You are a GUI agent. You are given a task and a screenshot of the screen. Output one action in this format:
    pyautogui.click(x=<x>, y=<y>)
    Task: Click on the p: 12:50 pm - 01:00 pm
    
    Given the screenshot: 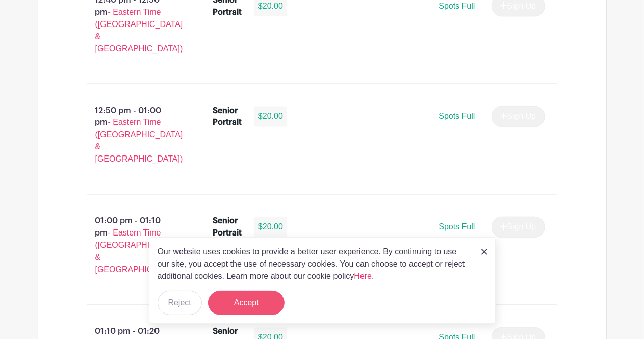 What is the action you would take?
    pyautogui.click(x=134, y=135)
    